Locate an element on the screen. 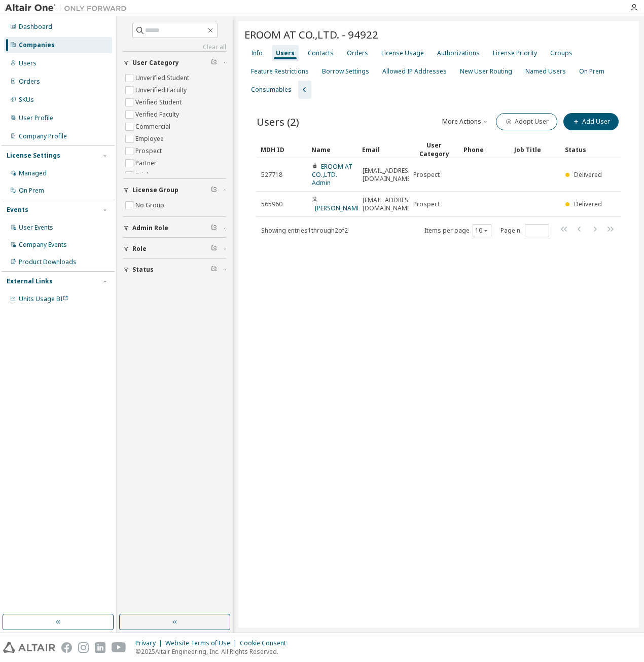 The image size is (644, 662). span: 565960 is located at coordinates (271, 204).